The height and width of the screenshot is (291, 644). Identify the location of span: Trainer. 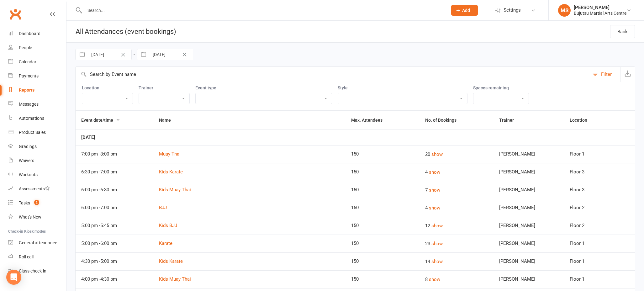
(510, 120).